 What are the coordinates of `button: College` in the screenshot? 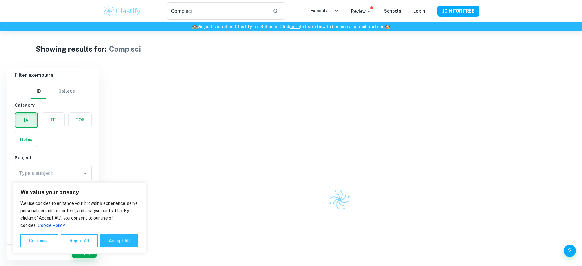 It's located at (67, 91).